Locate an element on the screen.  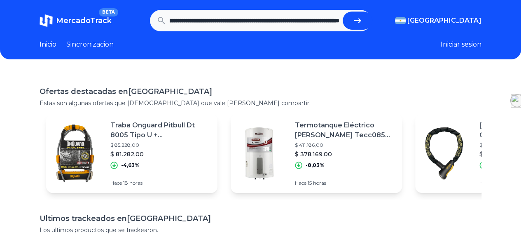
p: Hace 15 horas is located at coordinates (345, 183).